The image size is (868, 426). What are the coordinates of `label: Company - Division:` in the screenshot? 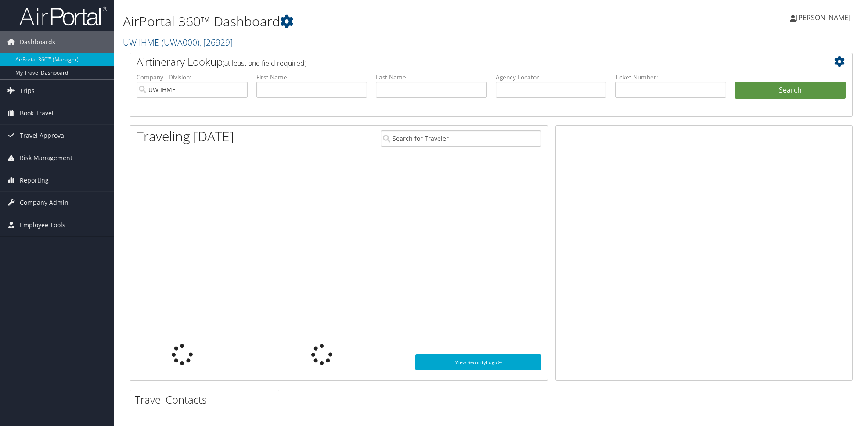 It's located at (192, 77).